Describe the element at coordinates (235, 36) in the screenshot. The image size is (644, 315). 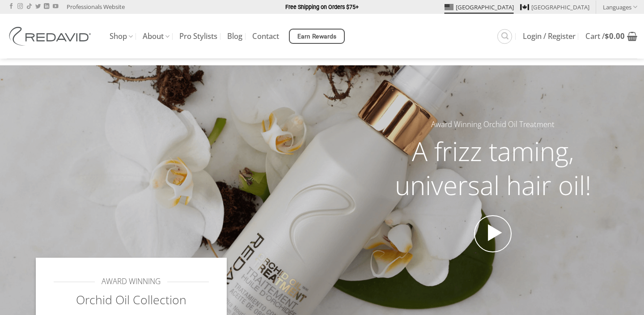
I see `a: Blog` at that location.